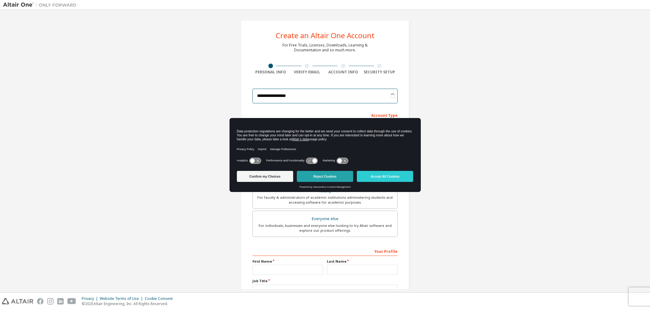 This screenshot has width=650, height=310. What do you see at coordinates (287, 261) in the screenshot?
I see `label: First Name` at bounding box center [287, 261].